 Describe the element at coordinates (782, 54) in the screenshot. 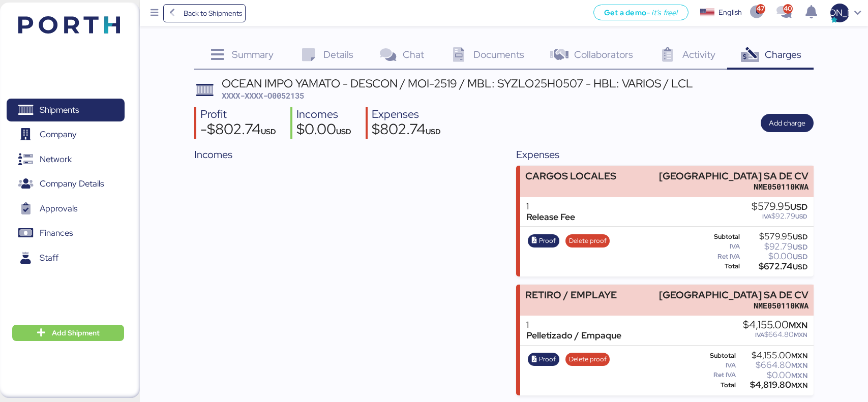

I see `span: Charges` at that location.